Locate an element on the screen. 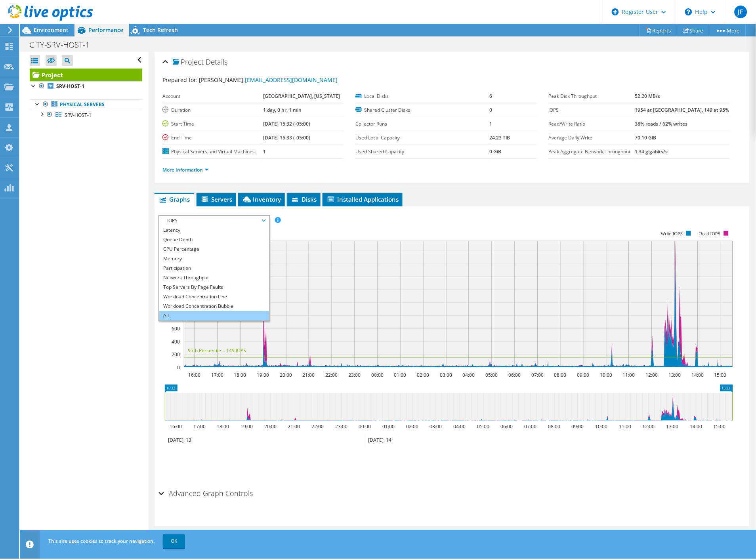 This screenshot has width=756, height=559. li: Network Throughput is located at coordinates (214, 278).